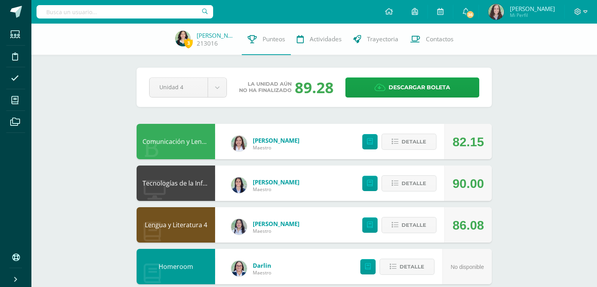 This screenshot has height=287, width=597. What do you see at coordinates (471, 15) in the screenshot?
I see `span: 36` at bounding box center [471, 15].